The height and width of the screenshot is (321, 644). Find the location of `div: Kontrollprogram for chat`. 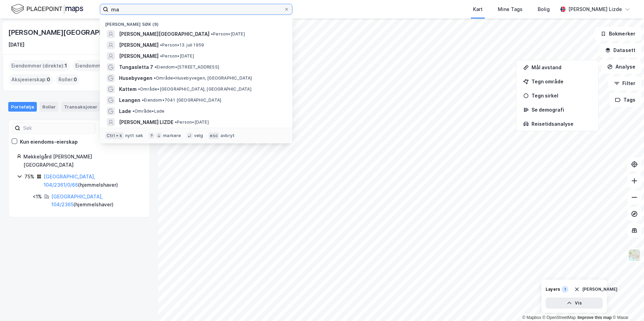

div: Kontrollprogram for chat is located at coordinates (627, 305).